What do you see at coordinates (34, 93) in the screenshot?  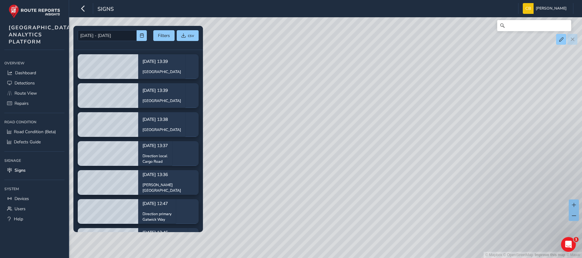 I see `a: Route View` at bounding box center [34, 93].